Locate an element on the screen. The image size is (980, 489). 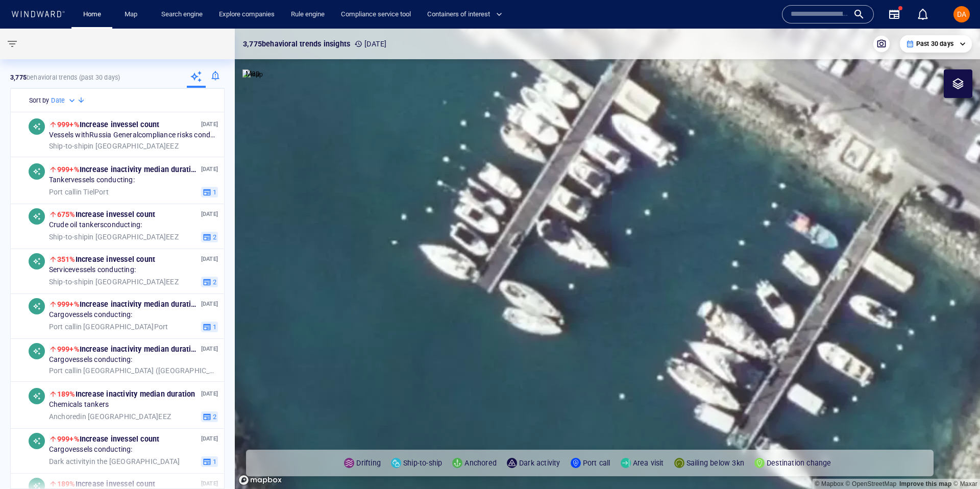
span: in Tiel Port is located at coordinates (78, 192).